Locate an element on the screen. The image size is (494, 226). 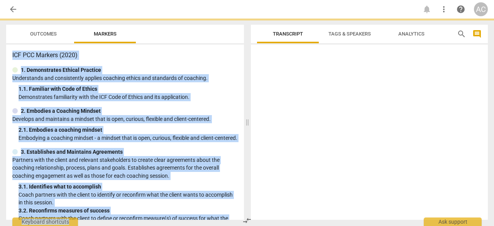
div: Keyboard shortcuts is located at coordinates (45, 222).